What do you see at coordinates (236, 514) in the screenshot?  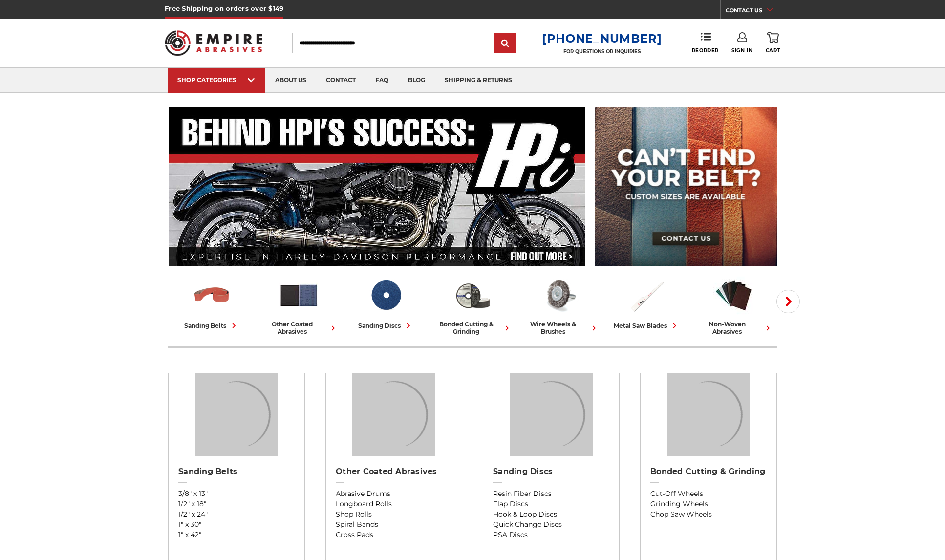 I see `a: 1/2" x 24"` at bounding box center [236, 514].